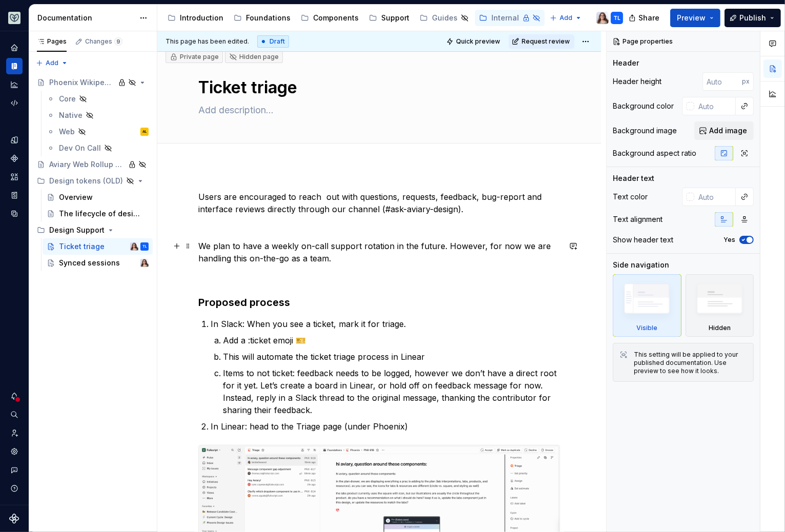  I want to click on a: The lifecycle of design tokens, so click(97, 214).